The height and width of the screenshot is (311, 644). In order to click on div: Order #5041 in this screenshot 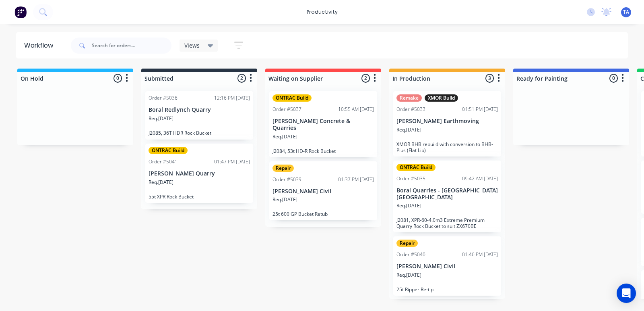, I will do `click(163, 161)`.